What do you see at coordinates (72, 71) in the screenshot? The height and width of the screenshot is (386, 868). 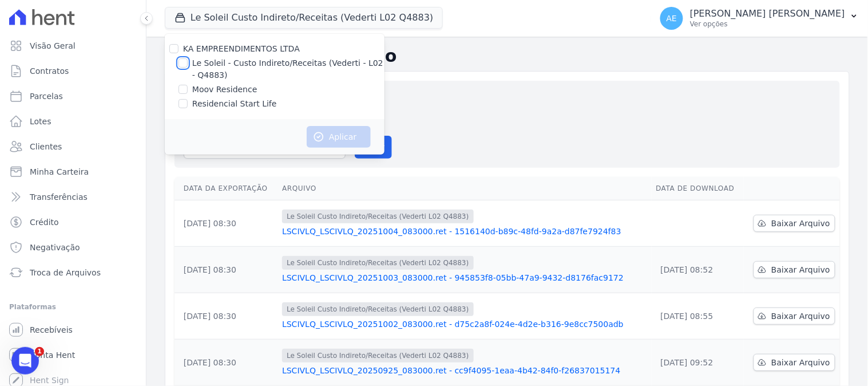 I see `a: Contratos` at bounding box center [72, 71].